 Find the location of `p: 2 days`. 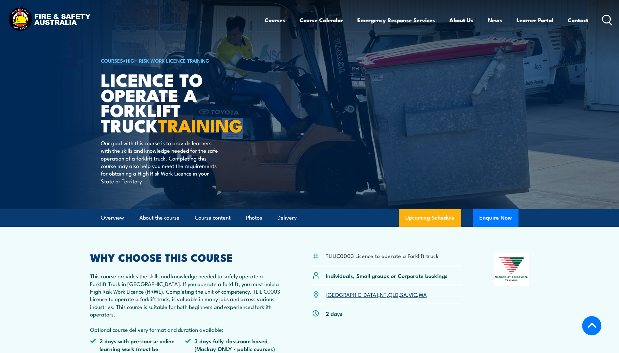

p: 2 days is located at coordinates (334, 313).